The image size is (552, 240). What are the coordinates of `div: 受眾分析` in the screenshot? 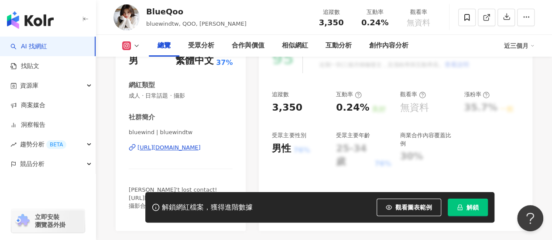 It's located at (201, 46).